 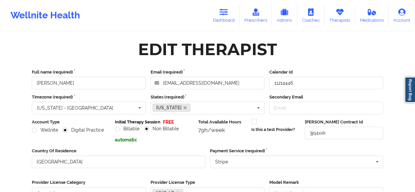 What do you see at coordinates (137, 122) in the screenshot?
I see `label: Initial Therapy Session` at bounding box center [137, 122].